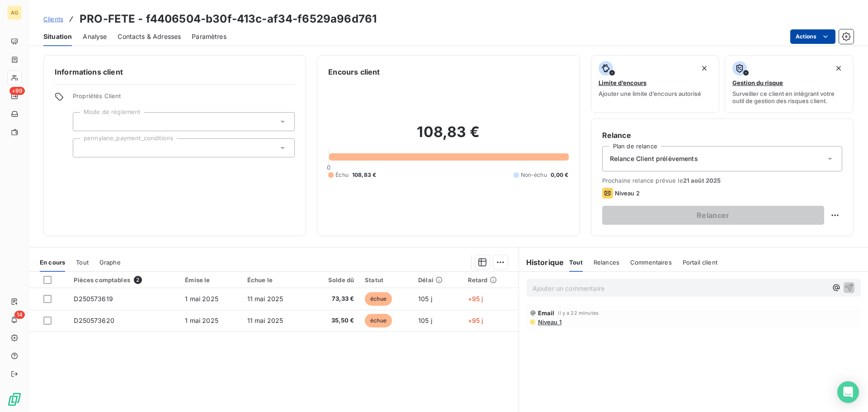  What do you see at coordinates (549, 322) in the screenshot?
I see `span: Niveau 1` at bounding box center [549, 322].